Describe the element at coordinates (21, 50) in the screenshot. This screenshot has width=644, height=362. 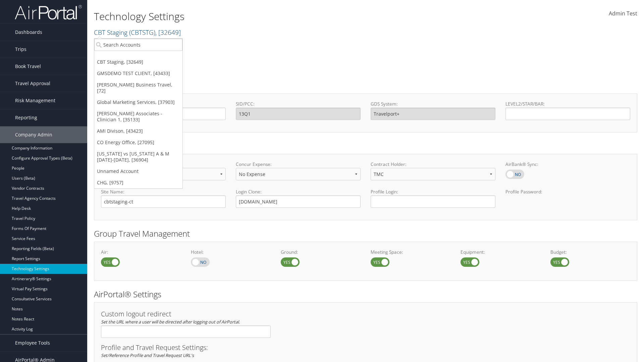
I see `span: Trips` at that location.